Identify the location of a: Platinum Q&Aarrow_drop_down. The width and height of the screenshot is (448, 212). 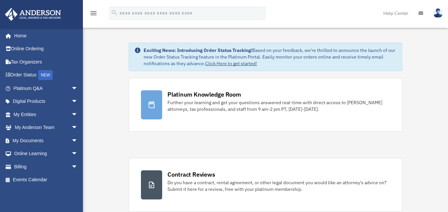
(46, 88).